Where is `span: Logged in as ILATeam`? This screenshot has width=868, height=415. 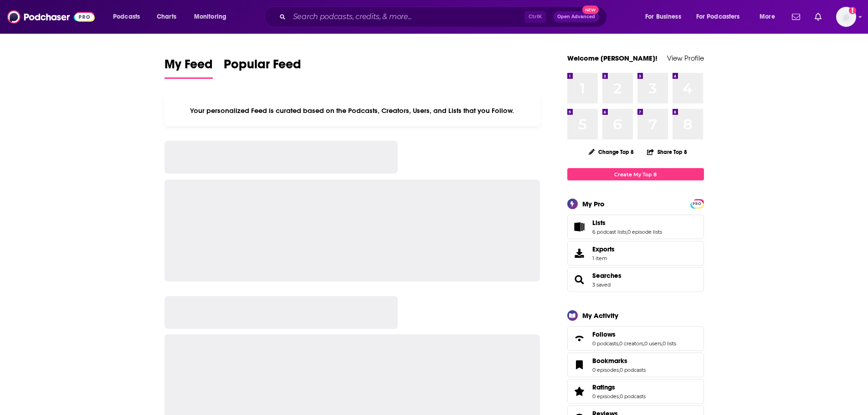 span: Logged in as ILATeam is located at coordinates (846, 17).